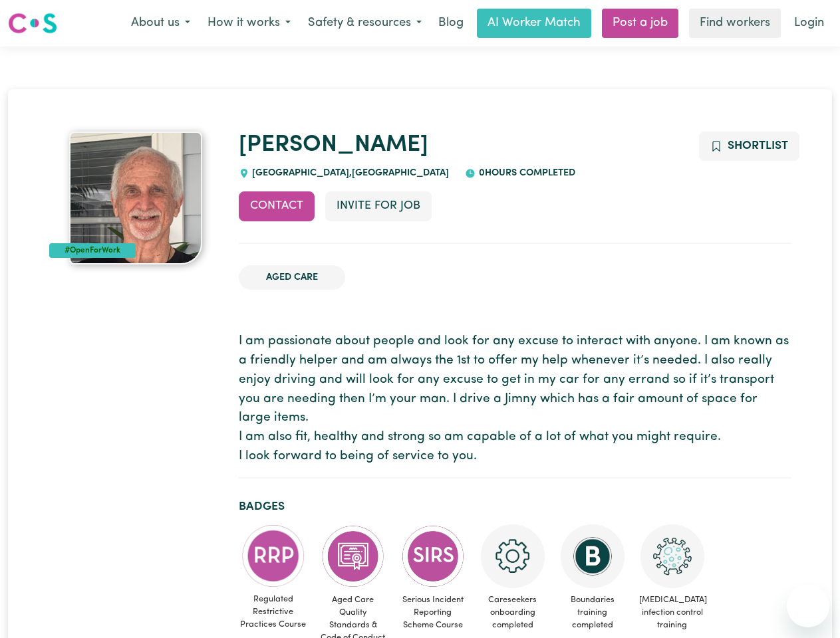 The width and height of the screenshot is (840, 638). What do you see at coordinates (672, 557) in the screenshot?
I see `img: CS Academy: COVID-19 Infection Control Training course completed` at bounding box center [672, 557].